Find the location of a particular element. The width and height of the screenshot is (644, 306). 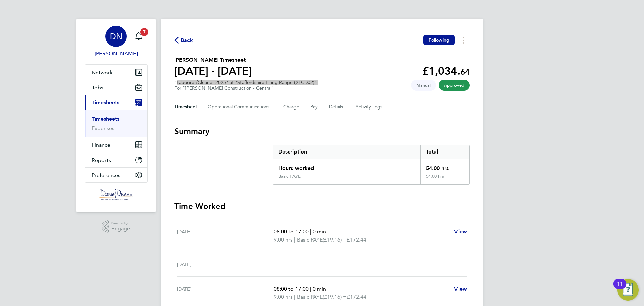

span: Danielle Nail is located at coordinates (116, 54).